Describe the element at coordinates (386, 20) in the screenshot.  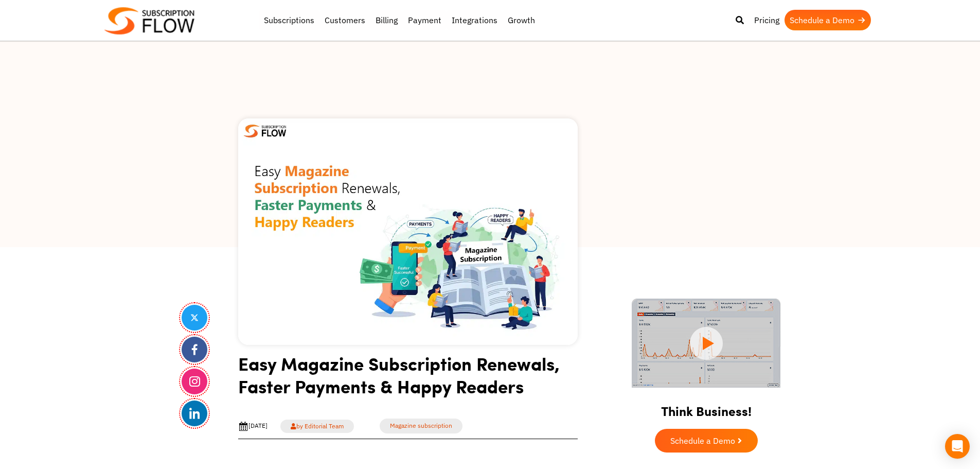
I see `a: Billing` at that location.